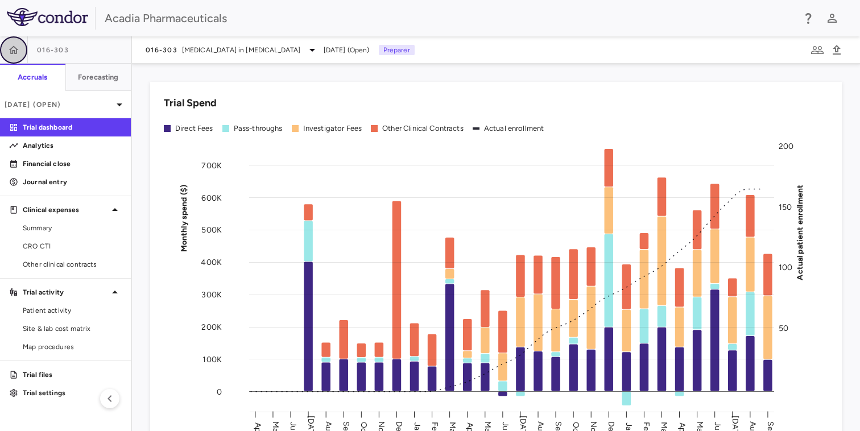 The height and width of the screenshot is (431, 860). What do you see at coordinates (514, 129) in the screenshot?
I see `div: Actual enrollment` at bounding box center [514, 129].